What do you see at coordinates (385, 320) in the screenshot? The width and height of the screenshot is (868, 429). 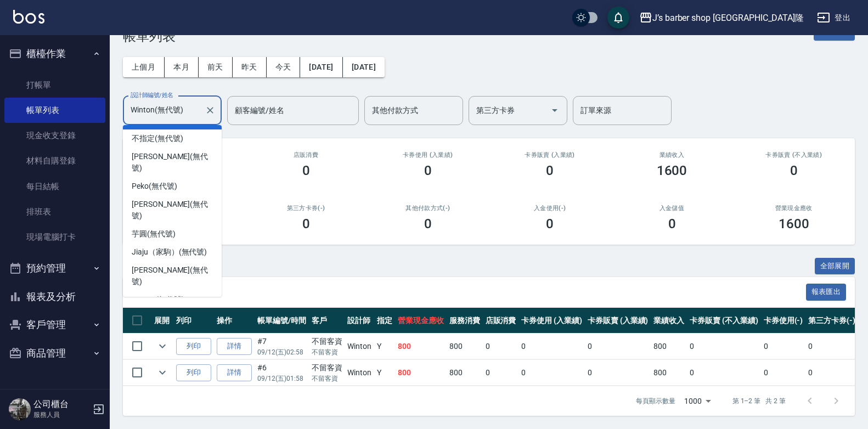 I see `th: 指定` at bounding box center [385, 320].